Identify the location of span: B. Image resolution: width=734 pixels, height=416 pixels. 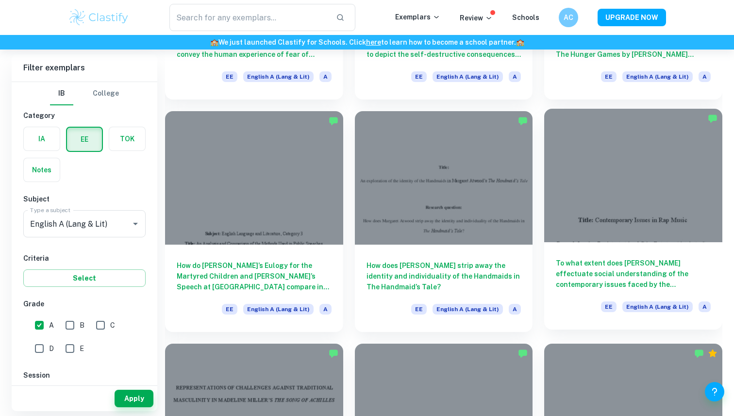
(82, 325).